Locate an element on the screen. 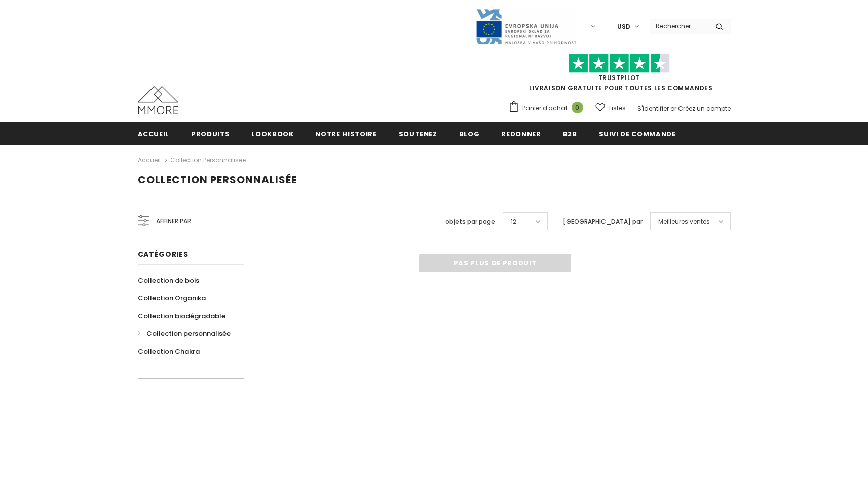 The width and height of the screenshot is (868, 504). a: Collection Organika is located at coordinates (172, 298).